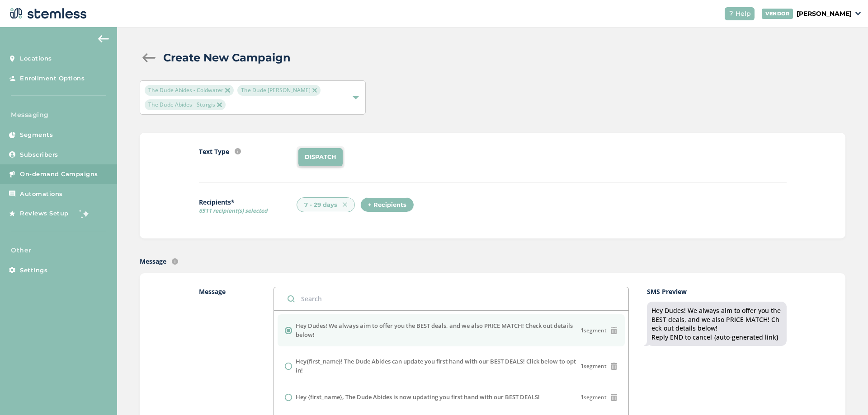  I want to click on div: Chat Widget, so click(846, 393).